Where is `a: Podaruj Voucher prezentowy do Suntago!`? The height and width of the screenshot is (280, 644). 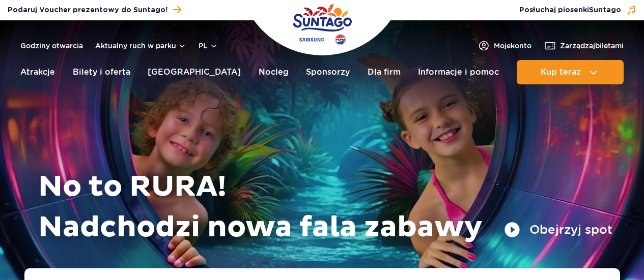
a: Podaruj Voucher prezentowy do Suntago! is located at coordinates (94, 10).